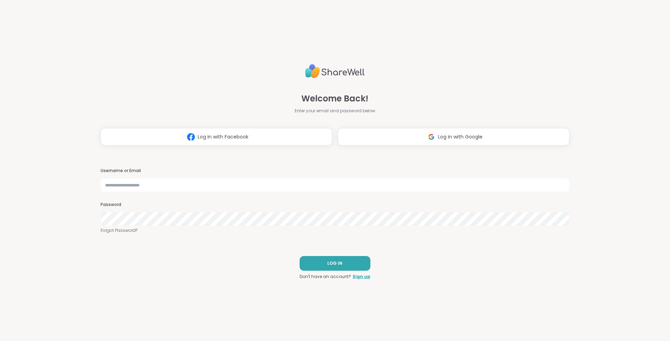 The height and width of the screenshot is (341, 670). Describe the element at coordinates (216, 137) in the screenshot. I see `button: Log in with Facebook` at that location.